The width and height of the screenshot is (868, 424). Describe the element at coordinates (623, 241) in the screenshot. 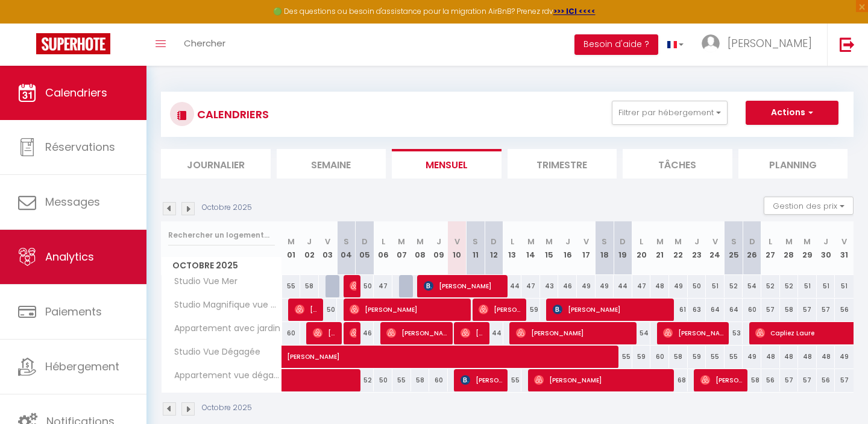

I see `abbr: D` at that location.